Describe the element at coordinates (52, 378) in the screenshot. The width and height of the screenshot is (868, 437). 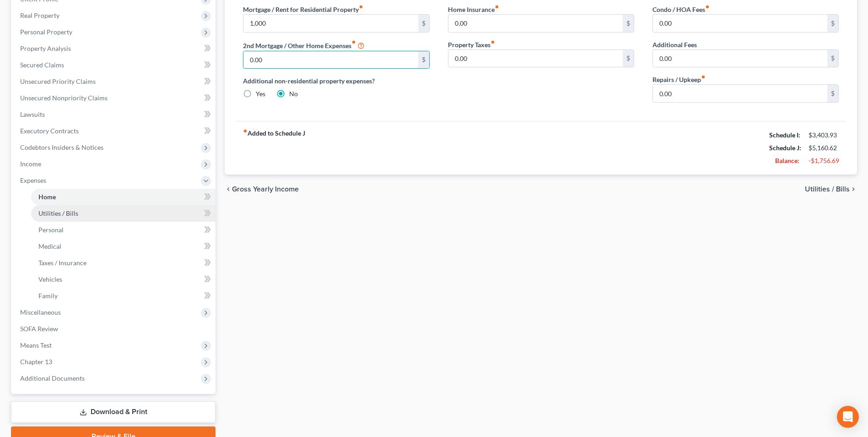
I see `span: Additional Documents` at that location.